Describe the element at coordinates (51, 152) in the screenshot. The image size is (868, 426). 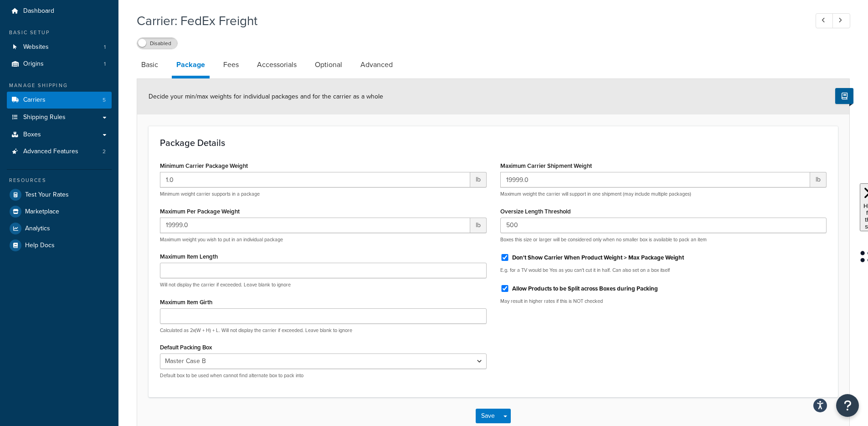
I see `span: Advanced Features` at that location.